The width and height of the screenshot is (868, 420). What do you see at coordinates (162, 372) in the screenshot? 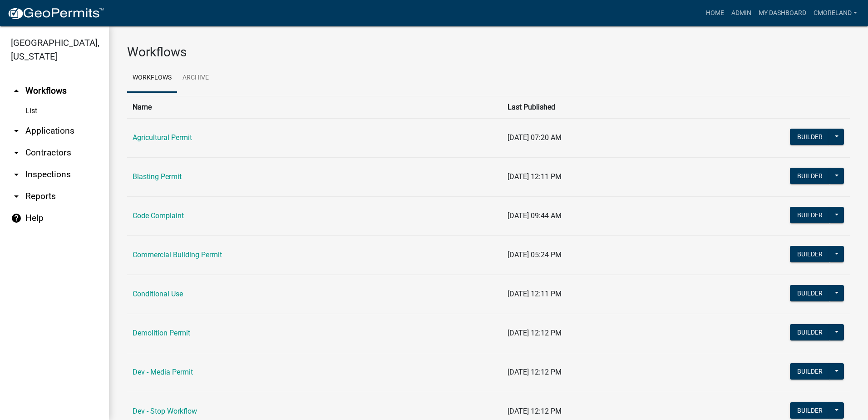
I see `a: Dev - Media Permit` at bounding box center [162, 372].